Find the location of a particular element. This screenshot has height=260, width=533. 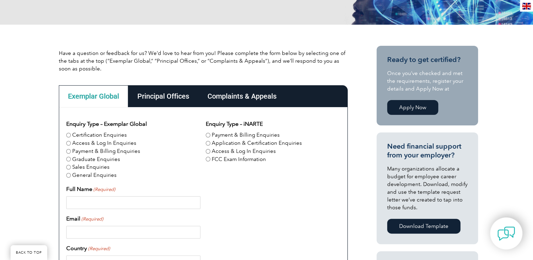

label: Sales Enquiries is located at coordinates (91, 167).